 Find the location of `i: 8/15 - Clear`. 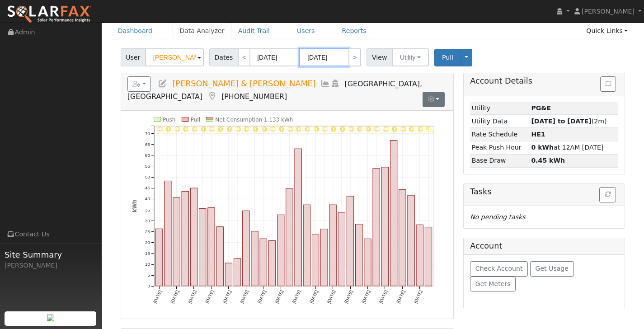

i: 8/15 - Clear is located at coordinates (247, 129).